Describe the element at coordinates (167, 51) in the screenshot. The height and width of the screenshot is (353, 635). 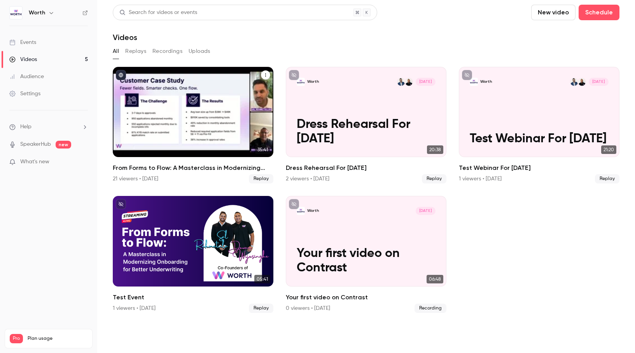
I see `button: Recordings` at that location.